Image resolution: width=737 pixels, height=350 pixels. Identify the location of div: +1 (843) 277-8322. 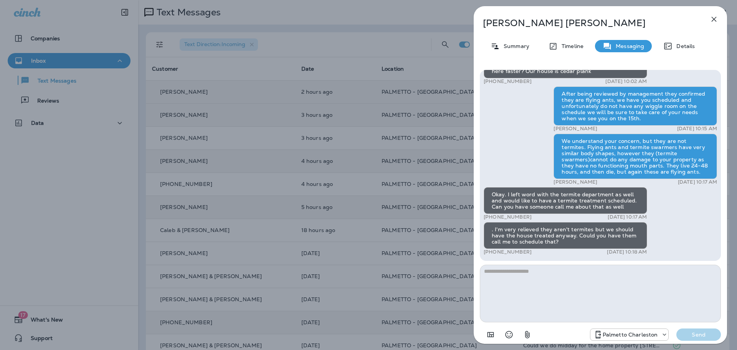
(630, 334).